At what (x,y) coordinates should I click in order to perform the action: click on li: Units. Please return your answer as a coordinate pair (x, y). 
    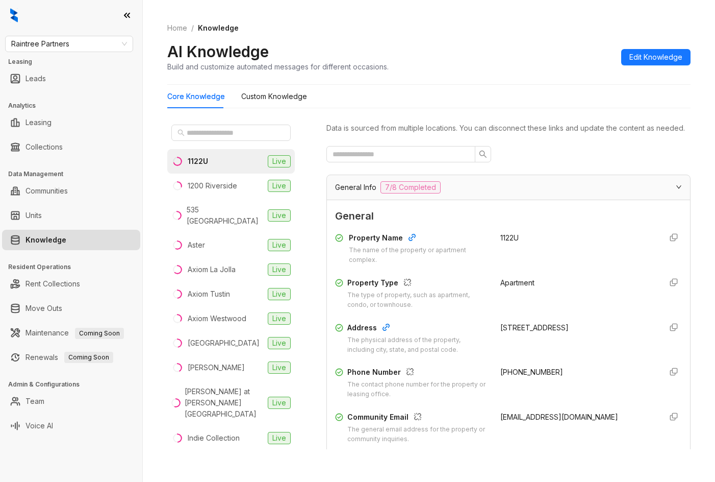
    Looking at the image, I should click on (71, 215).